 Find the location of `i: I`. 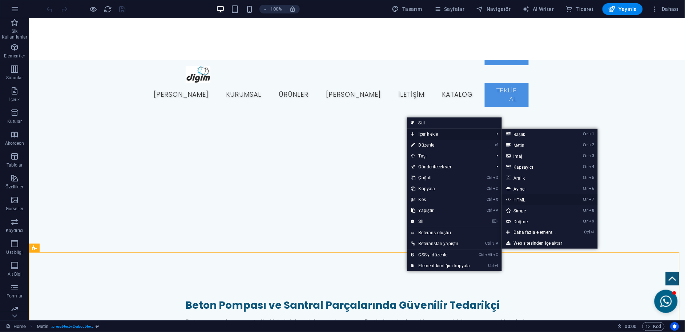

i: I is located at coordinates (496, 265).